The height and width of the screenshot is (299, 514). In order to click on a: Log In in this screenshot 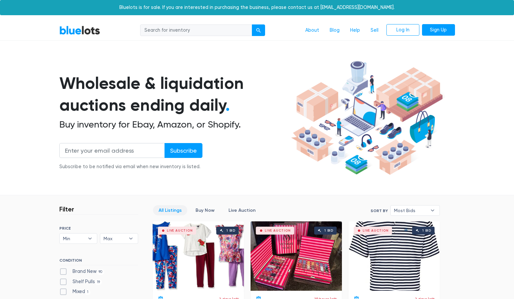, I will do `click(403, 30)`.